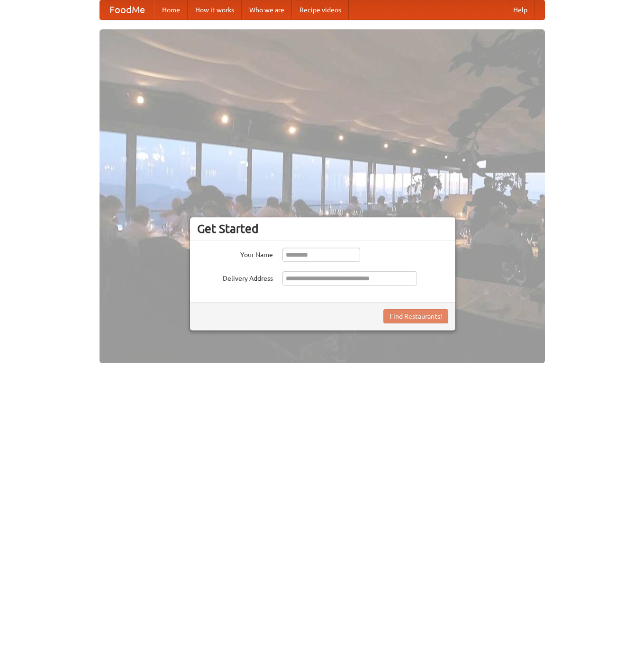  Describe the element at coordinates (235, 277) in the screenshot. I see `label: Delivery Address` at that location.